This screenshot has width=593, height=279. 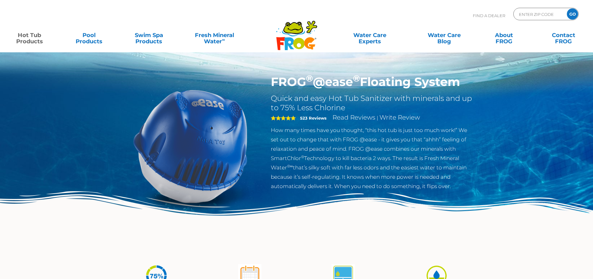 What do you see at coordinates (313, 118) in the screenshot?
I see `strong: 523 Reviews` at bounding box center [313, 118].